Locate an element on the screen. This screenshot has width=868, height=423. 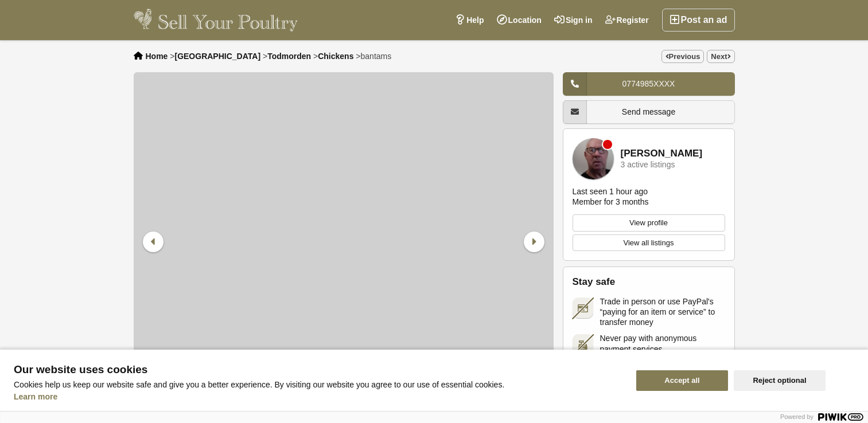
div: Member for 3 months is located at coordinates (611, 201).